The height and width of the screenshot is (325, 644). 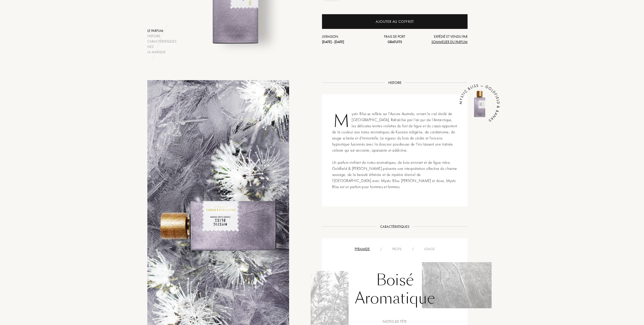 I want to click on div: La marque, so click(x=162, y=52).